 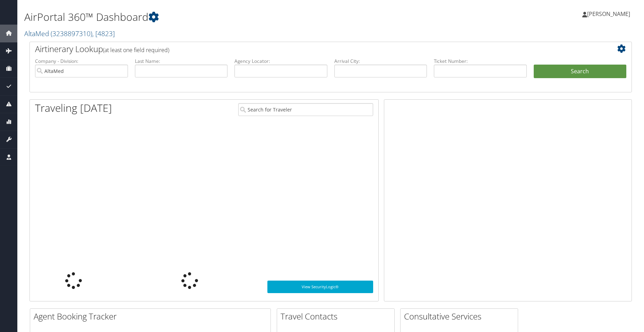 I want to click on h1: AirPortal 360™ Dashboard, so click(x=228, y=17).